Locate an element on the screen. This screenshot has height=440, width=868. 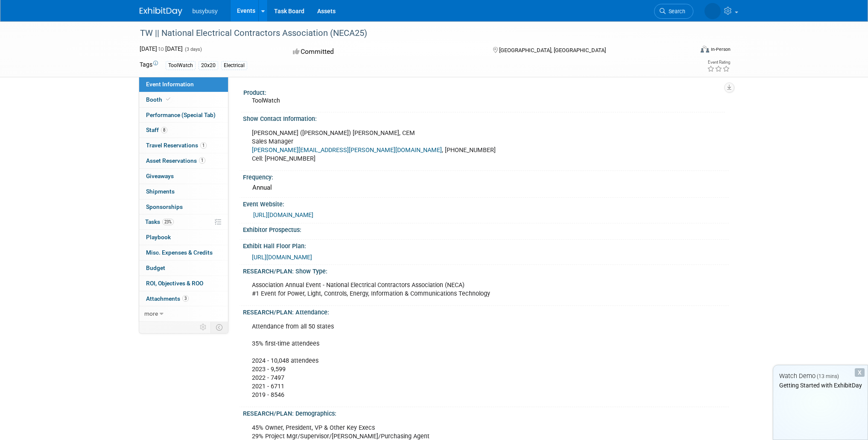
a: Shipments is located at coordinates (184, 192).